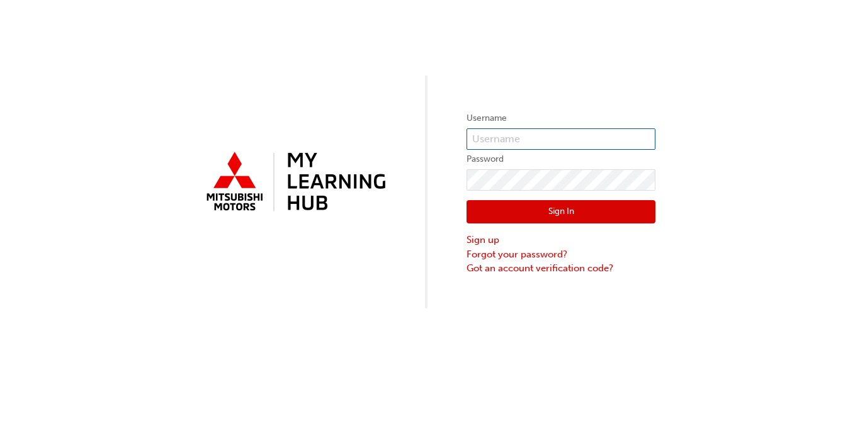 The width and height of the screenshot is (855, 433). I want to click on label: Password, so click(561, 159).